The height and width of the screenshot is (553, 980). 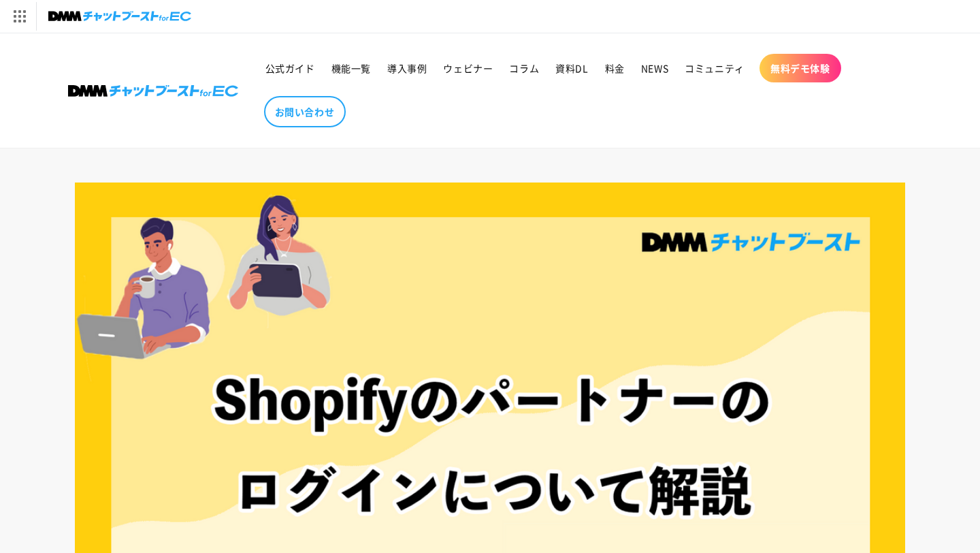 What do you see at coordinates (305, 112) in the screenshot?
I see `a: お問い合わせ` at bounding box center [305, 112].